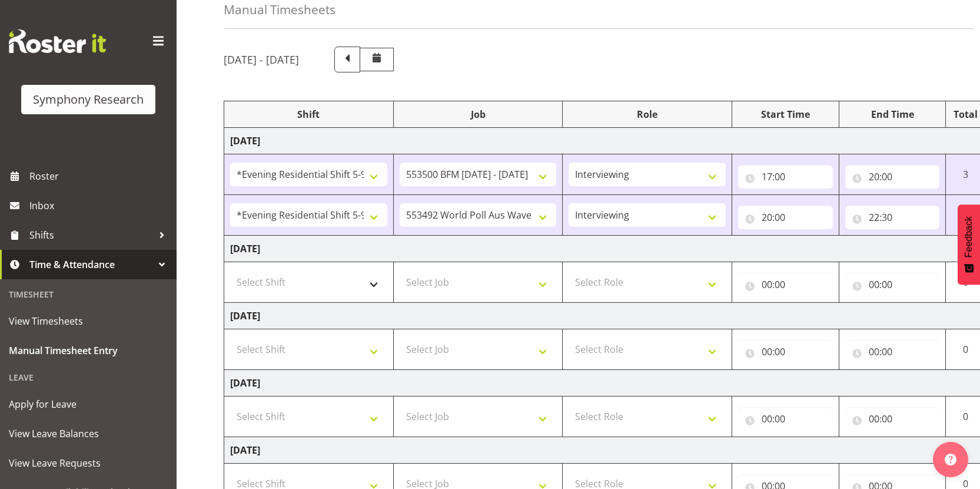 The image size is (980, 489). Describe the element at coordinates (88, 463) in the screenshot. I see `a: View Leave Requests` at that location.